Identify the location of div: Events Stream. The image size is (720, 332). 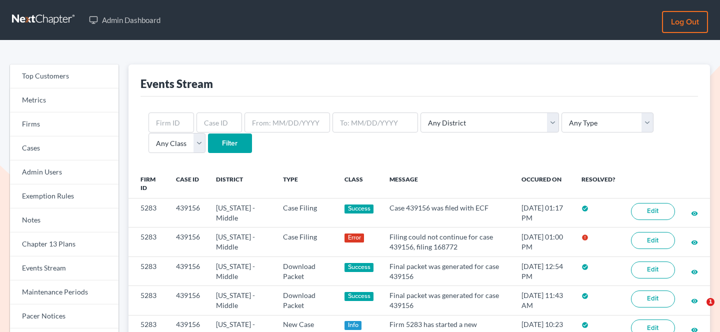
(177, 84).